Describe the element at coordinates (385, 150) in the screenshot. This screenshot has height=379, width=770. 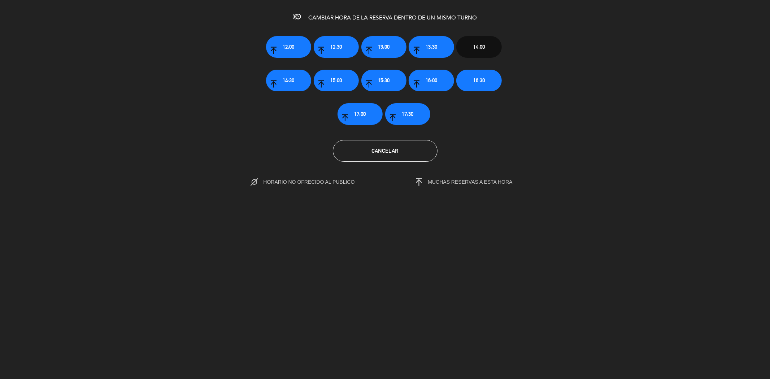
I see `span: Cancelar` at that location.